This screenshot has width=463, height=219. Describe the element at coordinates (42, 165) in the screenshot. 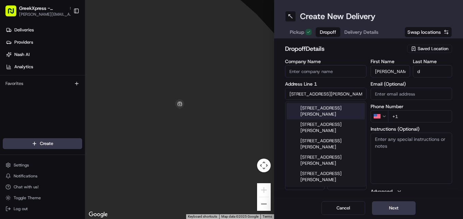

I see `button: Settings` at that location.